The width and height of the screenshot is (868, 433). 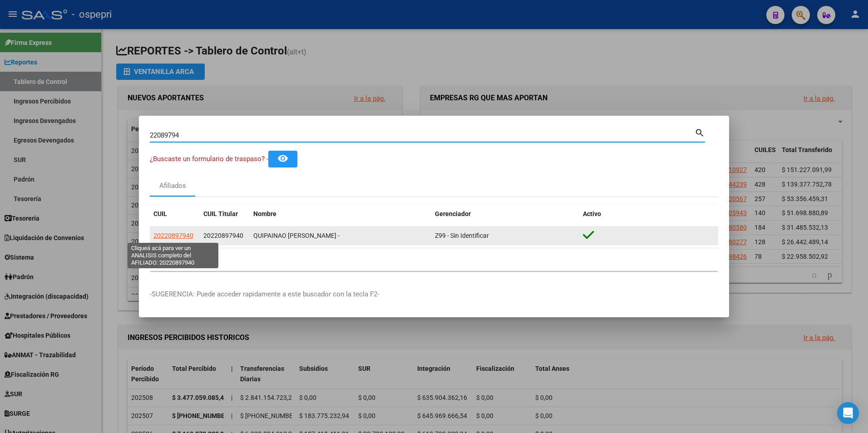 I want to click on div: 1 total, so click(x=434, y=260).